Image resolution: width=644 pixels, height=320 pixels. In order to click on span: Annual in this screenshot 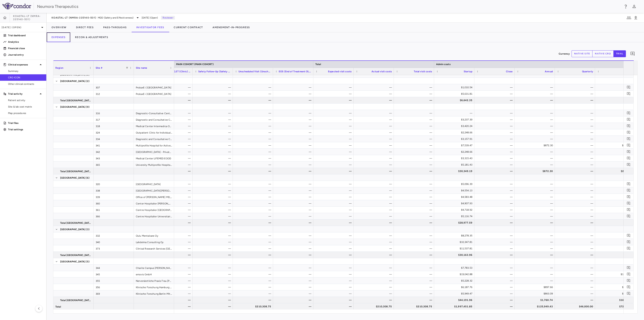, I will do `click(549, 71)`.